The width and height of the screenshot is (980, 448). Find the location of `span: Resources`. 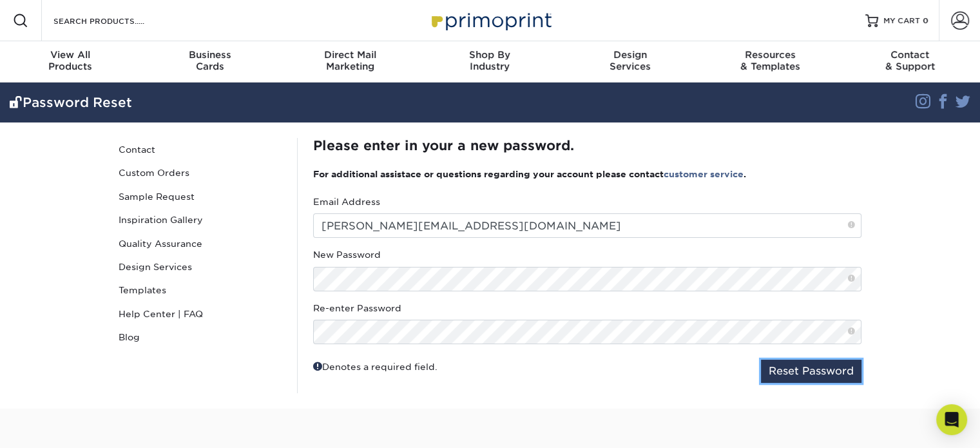

span: Resources is located at coordinates (769, 55).